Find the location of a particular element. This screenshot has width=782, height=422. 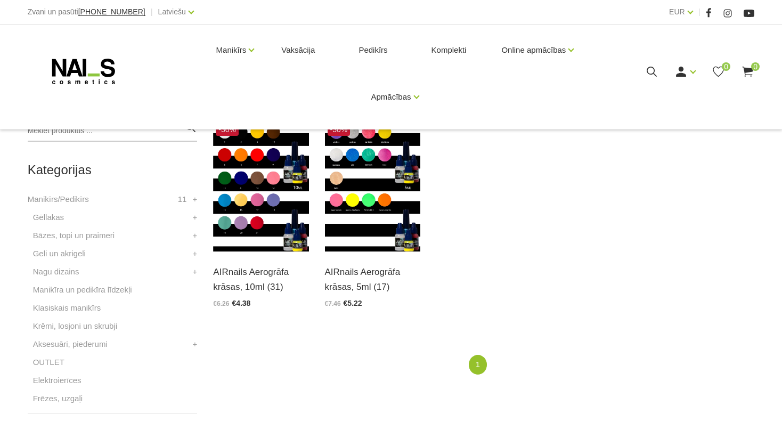

a: Manikīrs is located at coordinates (231, 50).